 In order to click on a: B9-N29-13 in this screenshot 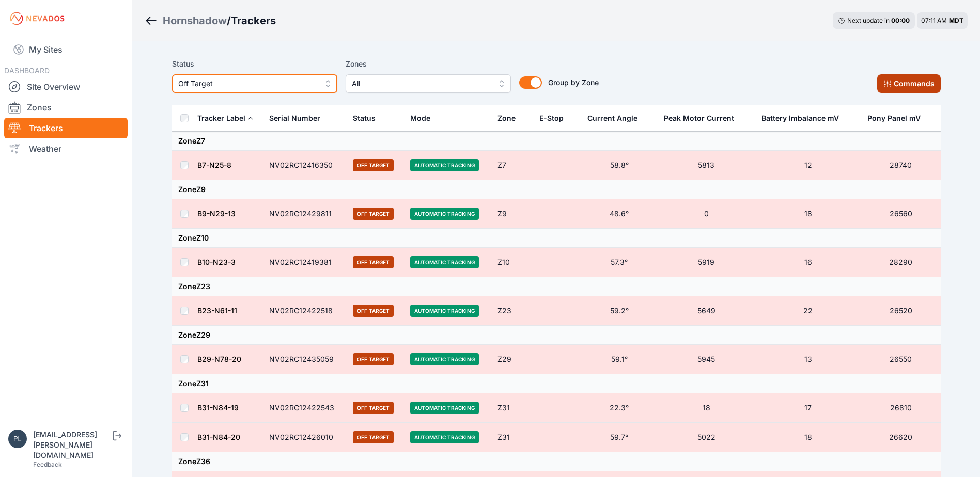, I will do `click(217, 213)`.